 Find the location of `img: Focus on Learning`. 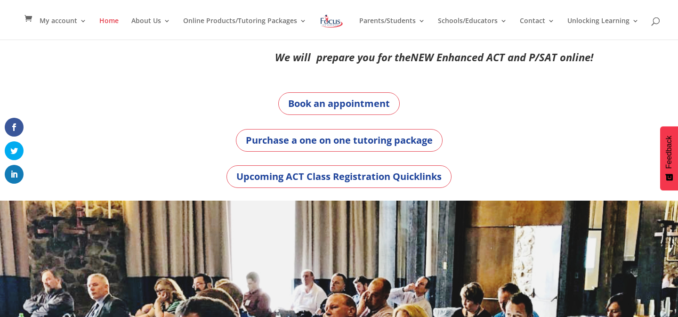

img: Focus on Learning is located at coordinates (331, 21).